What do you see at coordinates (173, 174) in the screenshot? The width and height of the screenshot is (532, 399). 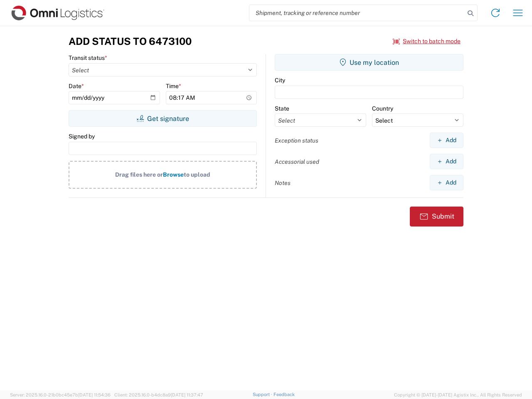 I see `span: Browse` at bounding box center [173, 174].